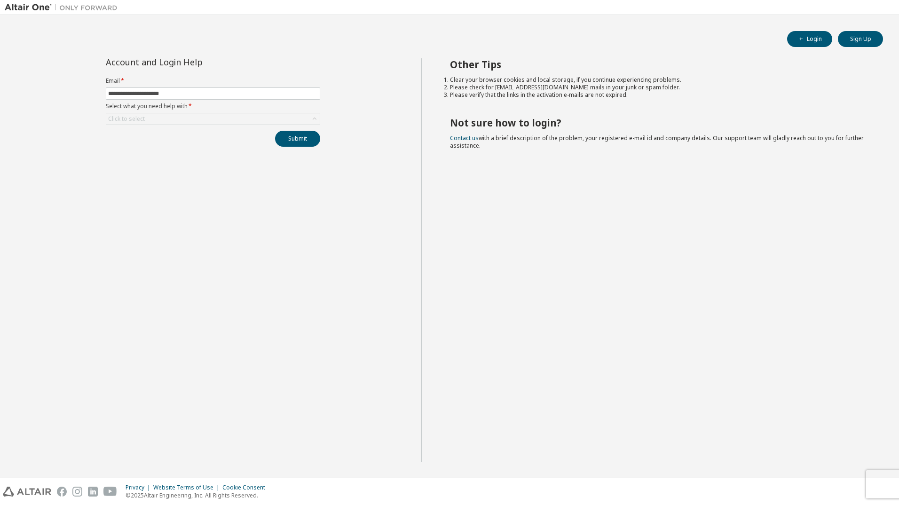 The width and height of the screenshot is (899, 505). I want to click on p: © 2025 Altair Engineering, Inc. All Rights Reserved., so click(198, 495).